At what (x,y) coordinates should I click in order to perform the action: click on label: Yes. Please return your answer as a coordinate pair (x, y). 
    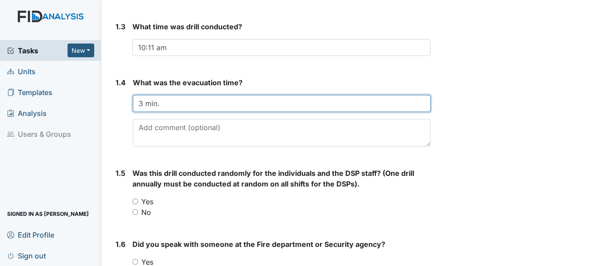
    Looking at the image, I should click on (147, 202).